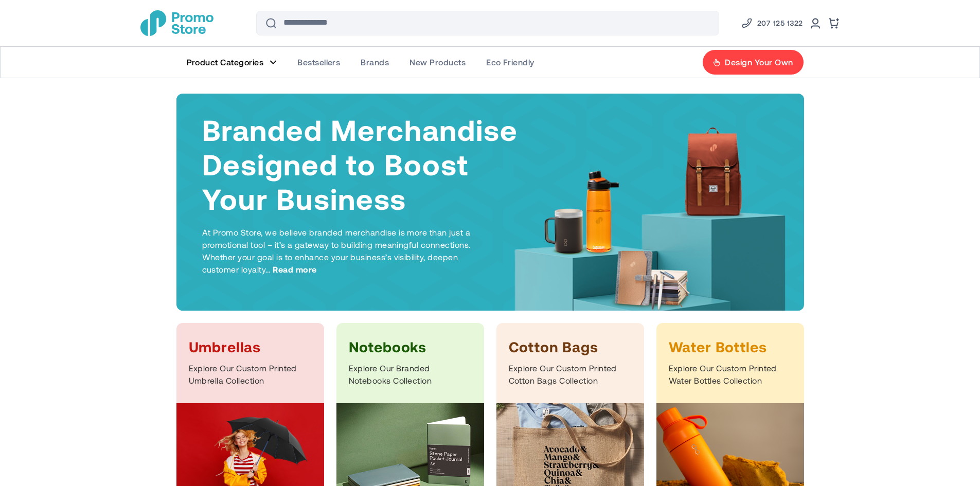  I want to click on a: store logo, so click(177, 23).